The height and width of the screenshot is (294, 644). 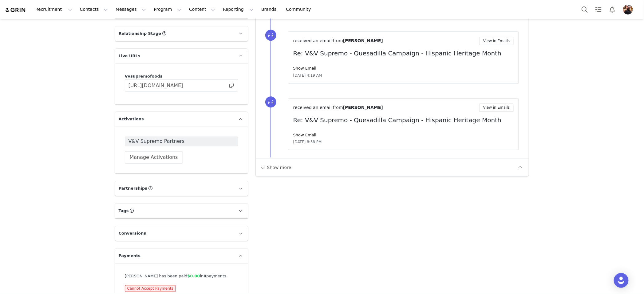 What do you see at coordinates (54, 9) in the screenshot?
I see `button: Recruitment` at bounding box center [54, 9].